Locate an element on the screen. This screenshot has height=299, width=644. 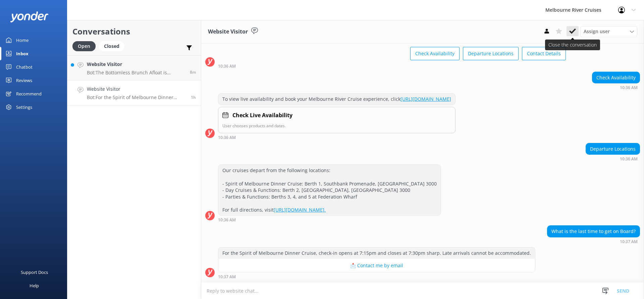
div: Open is located at coordinates (84, 46).